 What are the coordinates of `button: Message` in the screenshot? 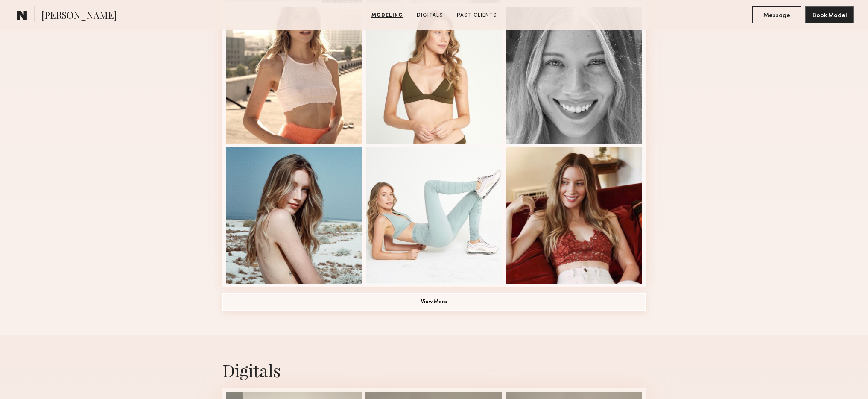 It's located at (777, 15).